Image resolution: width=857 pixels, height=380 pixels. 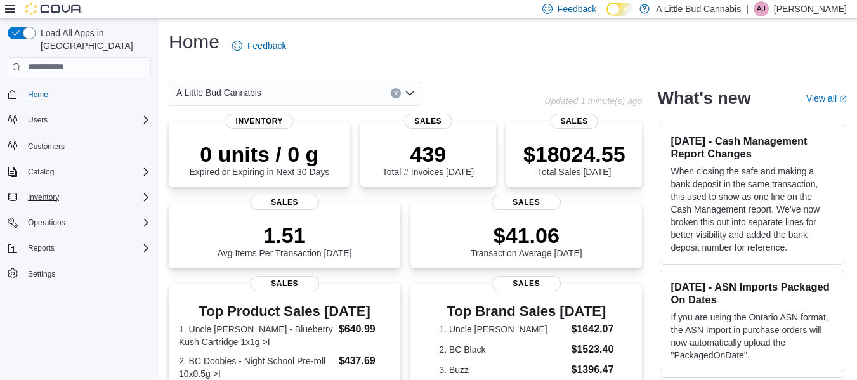 I want to click on span: AJ, so click(x=762, y=9).